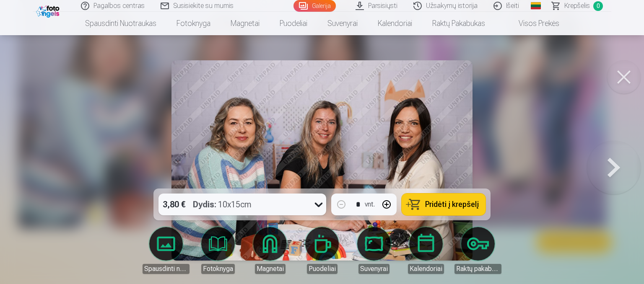 The height and width of the screenshot is (284, 644). Describe the element at coordinates (49, 11) in the screenshot. I see `img: /fa2` at that location.